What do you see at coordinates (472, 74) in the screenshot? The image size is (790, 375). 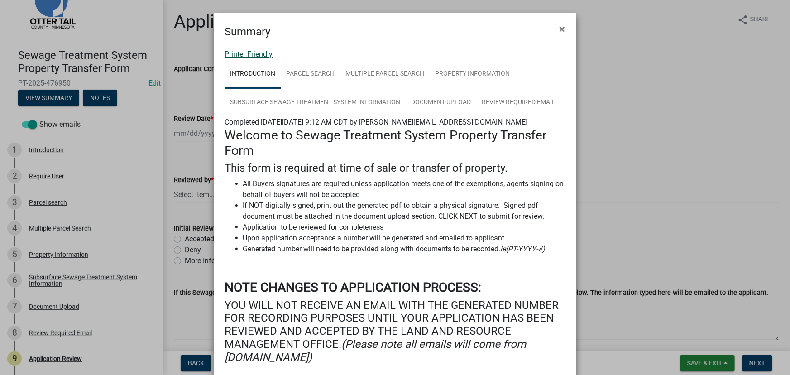 I see `a: Property Information` at bounding box center [472, 74].